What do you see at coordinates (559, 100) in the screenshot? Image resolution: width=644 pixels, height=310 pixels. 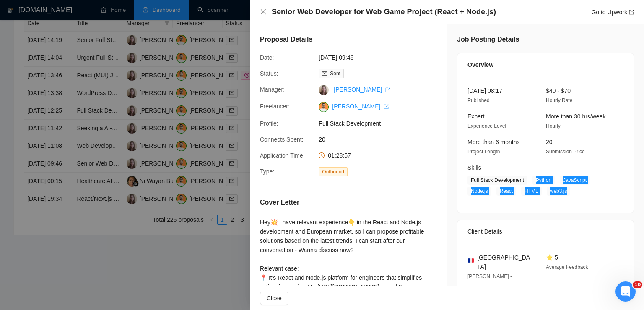 I see `span: Hourly Rate` at bounding box center [559, 100].